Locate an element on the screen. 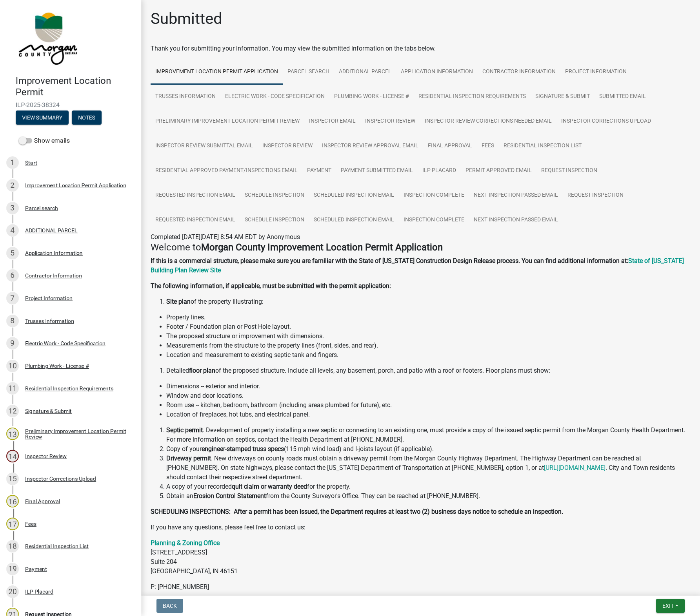 Image resolution: width=700 pixels, height=616 pixels. h4: Welcome to is located at coordinates (420, 248).